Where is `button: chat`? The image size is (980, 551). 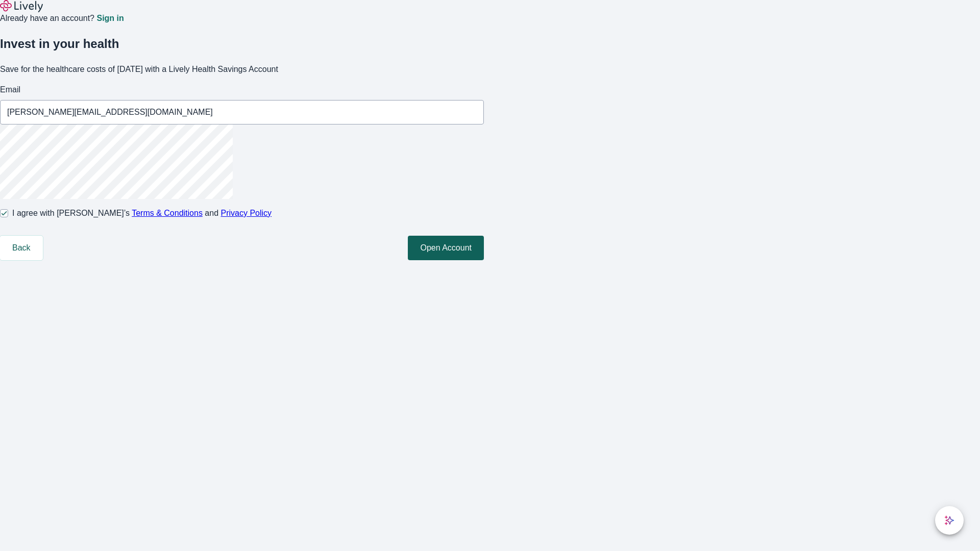
button: chat is located at coordinates (949, 520).